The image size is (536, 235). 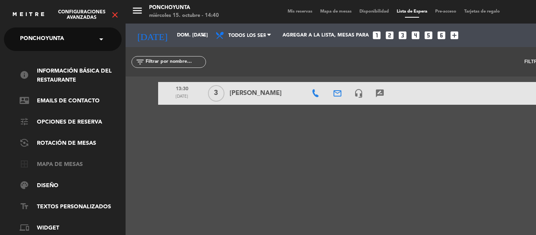 I want to click on a: Diseño, so click(x=71, y=186).